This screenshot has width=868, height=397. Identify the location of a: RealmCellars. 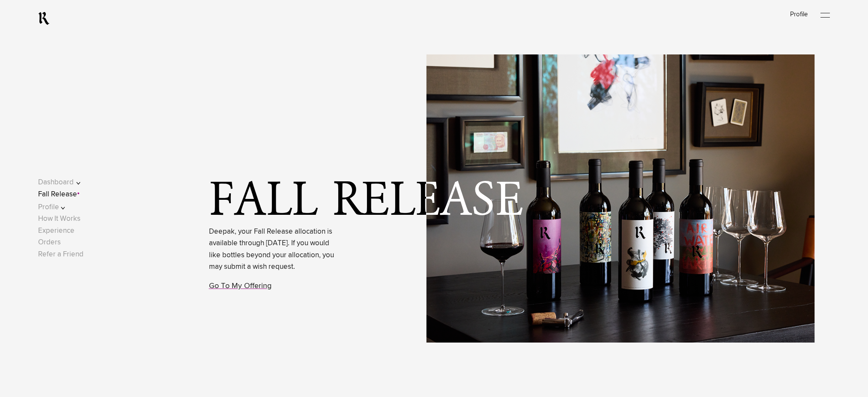
(44, 18).